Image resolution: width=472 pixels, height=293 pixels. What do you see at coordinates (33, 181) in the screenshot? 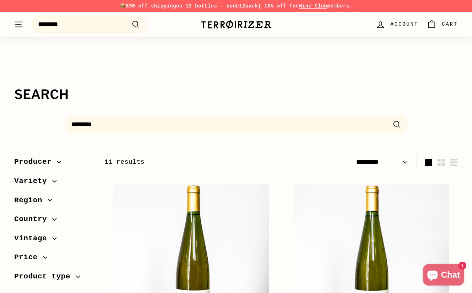
I see `span: Variety` at bounding box center [33, 181].